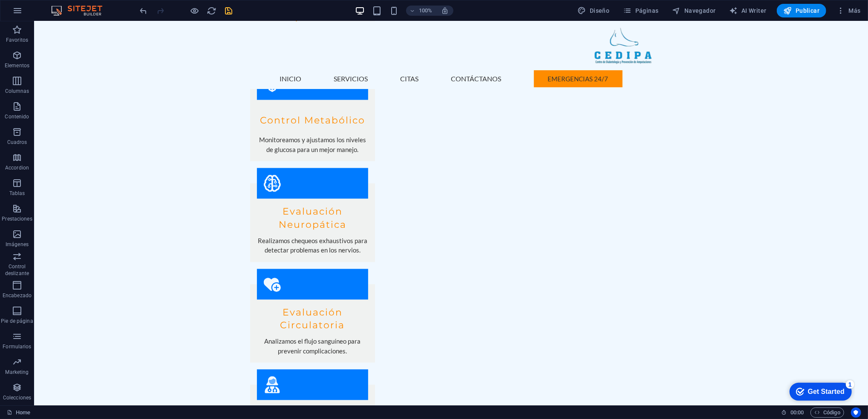 This screenshot has height=419, width=868. What do you see at coordinates (848, 11) in the screenshot?
I see `button: Más` at bounding box center [848, 11].